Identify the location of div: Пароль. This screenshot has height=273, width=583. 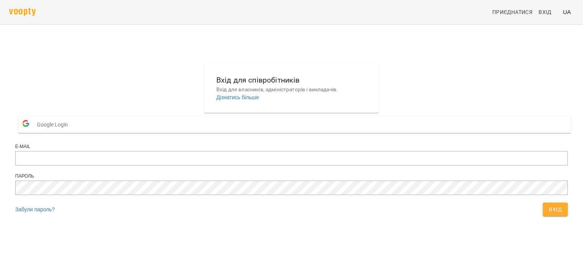
(291, 176).